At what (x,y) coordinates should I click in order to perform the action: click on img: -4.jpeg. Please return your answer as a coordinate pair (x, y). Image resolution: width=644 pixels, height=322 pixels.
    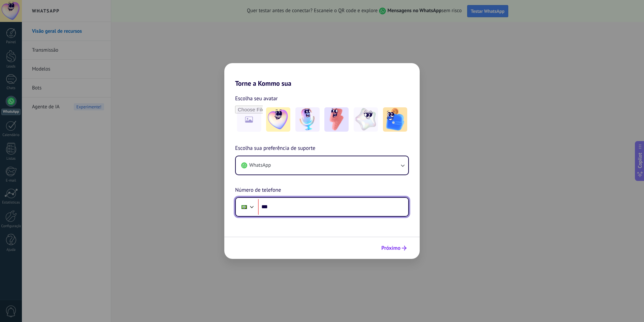
    Looking at the image, I should click on (366, 120).